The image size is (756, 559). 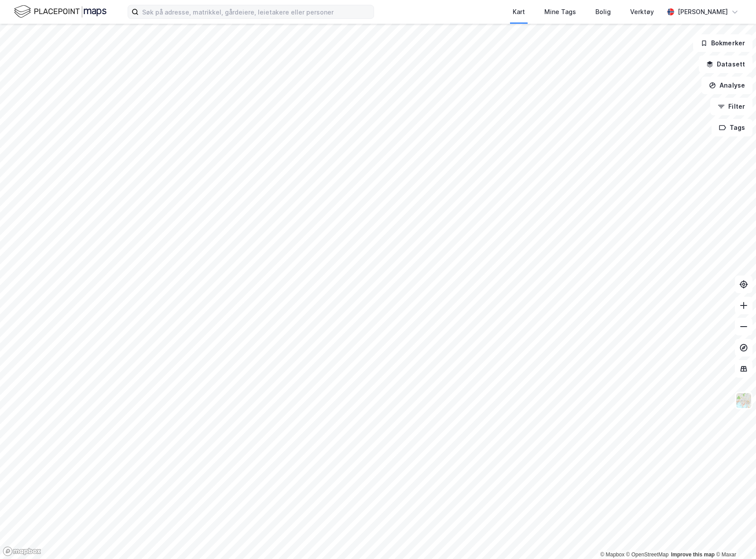 What do you see at coordinates (519, 12) in the screenshot?
I see `div: Kart` at bounding box center [519, 12].